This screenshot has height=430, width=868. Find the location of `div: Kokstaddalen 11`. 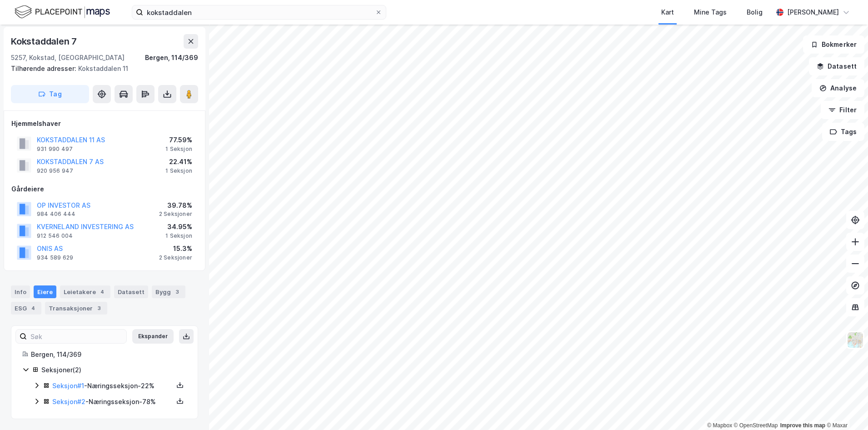

div: Kokstaddalen 11 is located at coordinates (101, 69).